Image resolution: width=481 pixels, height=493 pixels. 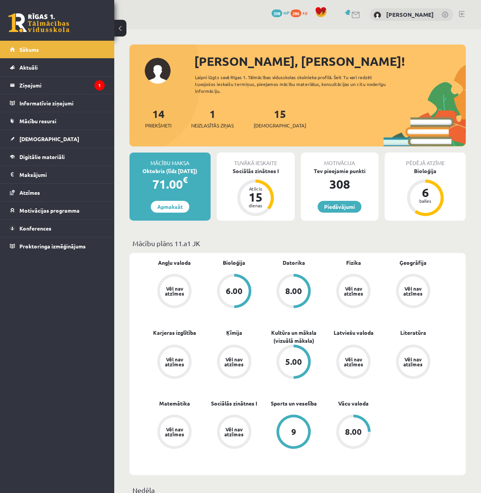 I want to click on legend: Maksājumi, so click(x=62, y=175).